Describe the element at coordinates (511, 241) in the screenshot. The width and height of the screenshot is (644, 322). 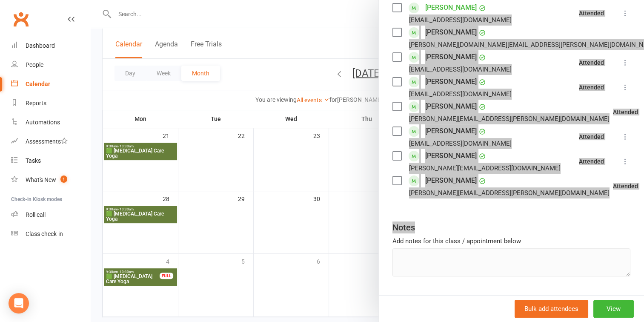
I see `div: Add notes for this class / appointment below` at that location.